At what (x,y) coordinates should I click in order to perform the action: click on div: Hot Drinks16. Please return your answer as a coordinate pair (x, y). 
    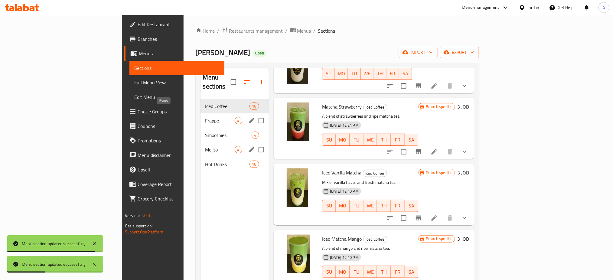
    Looking at the image, I should click on (235, 164).